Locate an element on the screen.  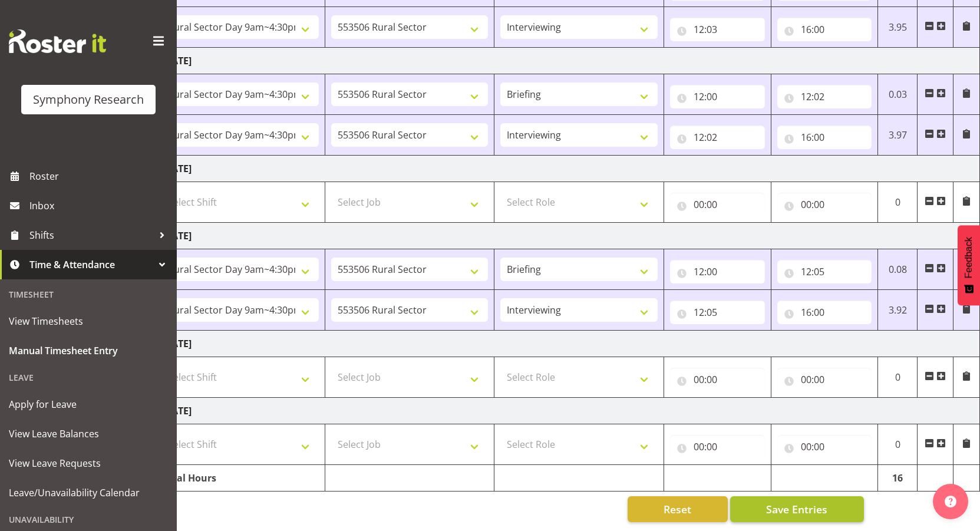
td: 0.03 is located at coordinates (897, 95).